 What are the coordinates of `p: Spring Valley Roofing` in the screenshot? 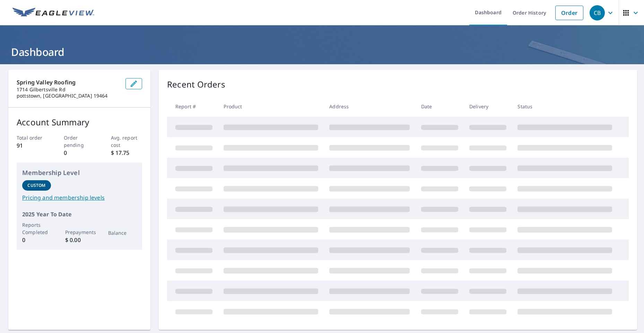 It's located at (68, 82).